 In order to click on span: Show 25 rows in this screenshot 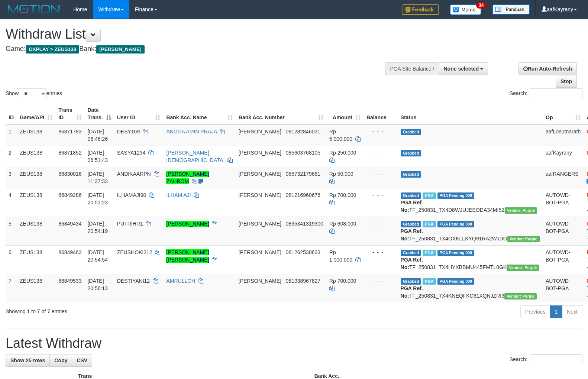, I will do `click(28, 360)`.